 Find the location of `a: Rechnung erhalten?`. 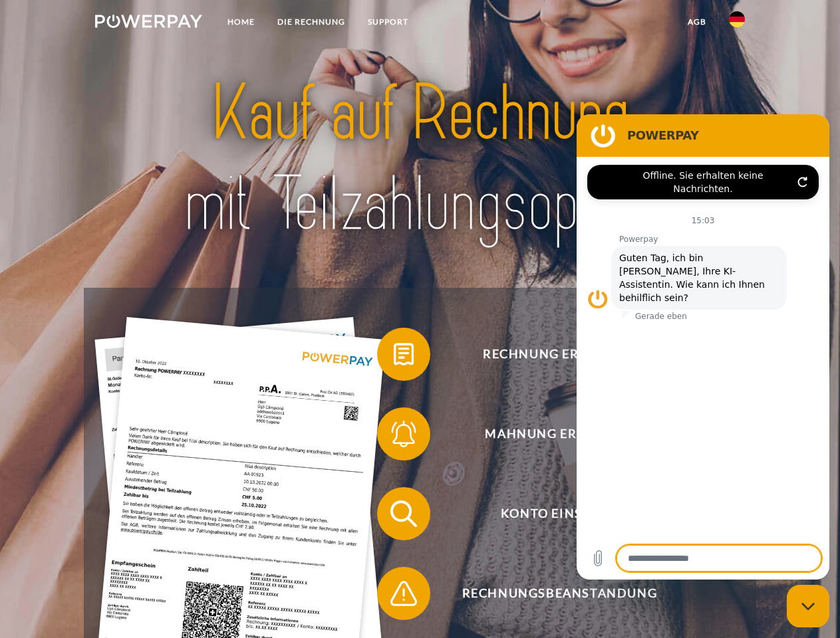

a: Rechnung erhalten? is located at coordinates (550, 355).